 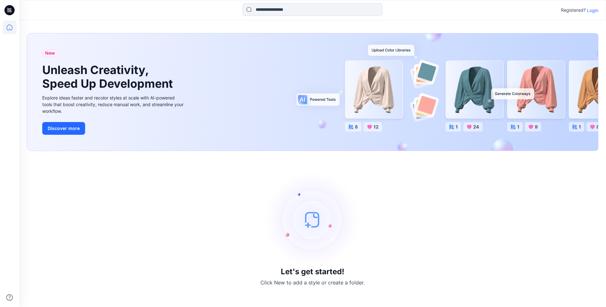 I want to click on img: empty-state-image.svg, so click(x=312, y=219).